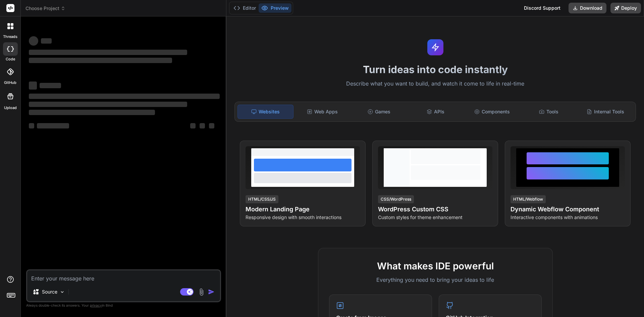 The height and width of the screenshot is (317, 644). I want to click on label: GitHub, so click(10, 83).